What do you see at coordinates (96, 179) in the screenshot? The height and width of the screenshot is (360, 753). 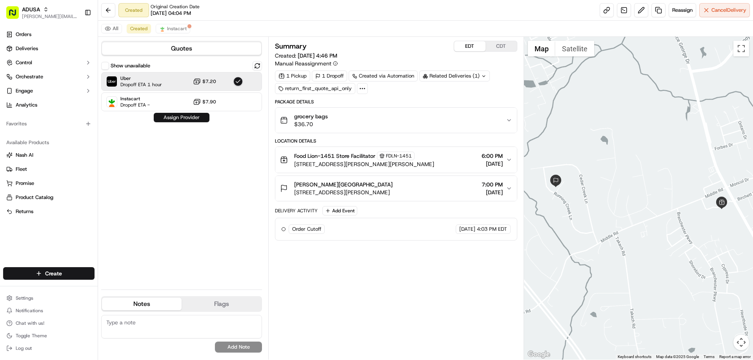 I see `a: 💻API Documentation` at bounding box center [96, 179].